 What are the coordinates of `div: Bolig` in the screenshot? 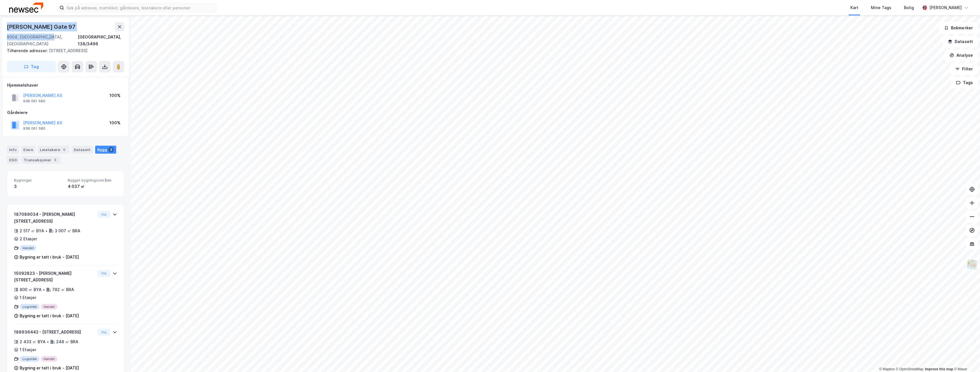 It's located at (909, 8).